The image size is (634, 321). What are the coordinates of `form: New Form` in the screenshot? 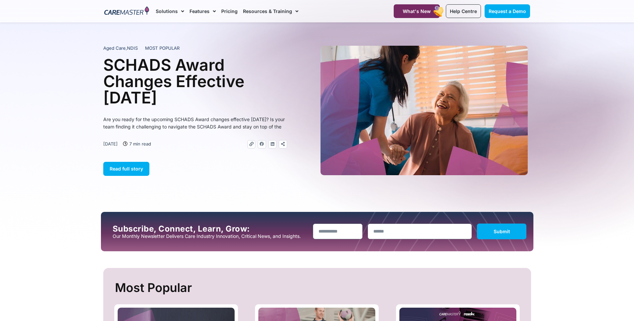 It's located at (420, 233).